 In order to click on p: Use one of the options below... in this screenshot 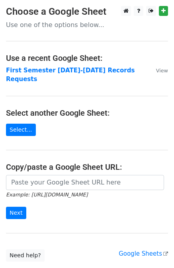, I will do `click(87, 25)`.